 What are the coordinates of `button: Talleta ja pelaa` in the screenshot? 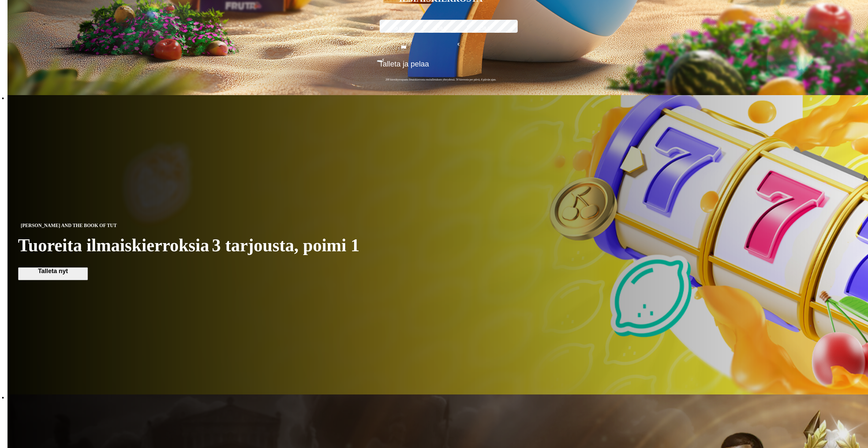 It's located at (441, 67).